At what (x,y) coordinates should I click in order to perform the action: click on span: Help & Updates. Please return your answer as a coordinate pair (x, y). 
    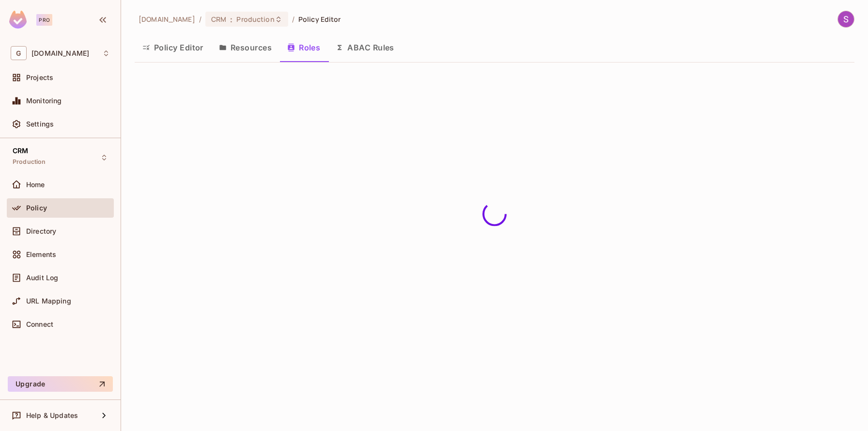
    Looking at the image, I should click on (52, 416).